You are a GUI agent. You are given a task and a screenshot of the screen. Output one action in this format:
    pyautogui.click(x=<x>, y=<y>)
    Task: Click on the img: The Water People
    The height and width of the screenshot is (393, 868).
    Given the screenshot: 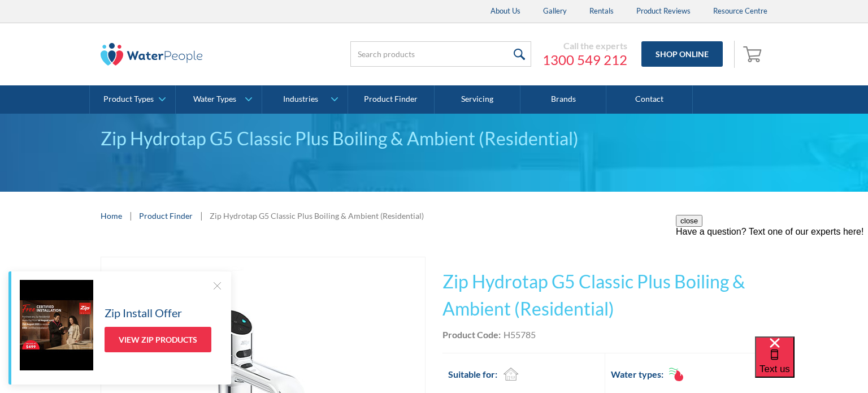 What is the action you would take?
    pyautogui.click(x=151, y=54)
    